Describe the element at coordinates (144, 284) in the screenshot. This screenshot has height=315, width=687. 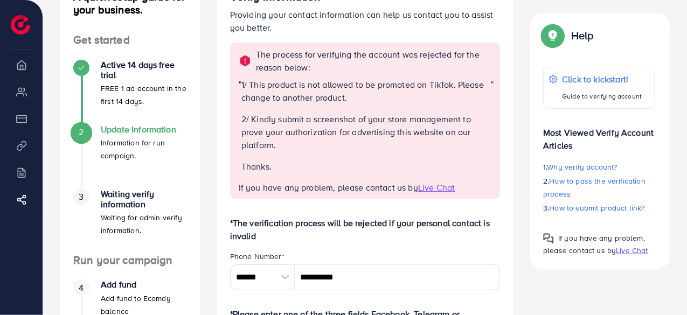
I see `h4: Add fund` at that location.